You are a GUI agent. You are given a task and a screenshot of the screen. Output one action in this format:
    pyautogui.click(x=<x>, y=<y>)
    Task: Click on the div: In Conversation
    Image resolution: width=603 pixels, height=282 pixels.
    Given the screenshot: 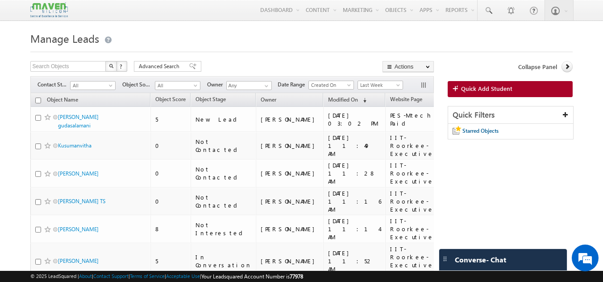 What is the action you would take?
    pyautogui.click(x=224, y=261)
    